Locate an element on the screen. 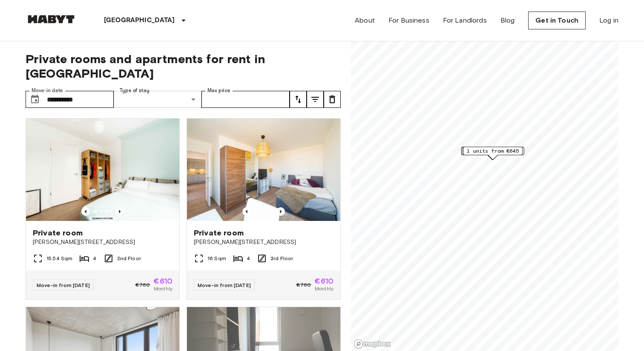 The image size is (644, 351). div: Map marker is located at coordinates (493, 153).